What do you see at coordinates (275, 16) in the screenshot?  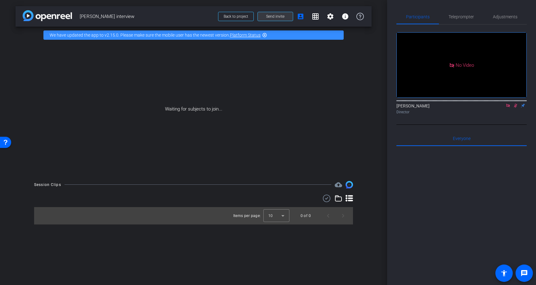 I see `button: Send invite` at bounding box center [275, 16].